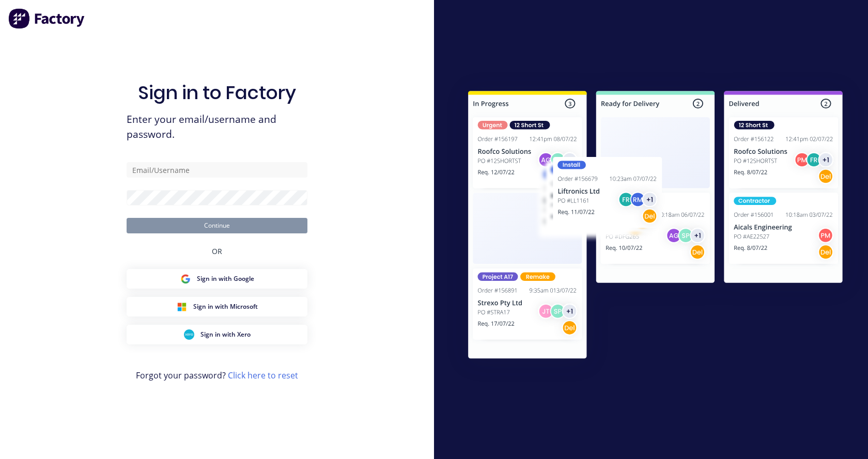  Describe the element at coordinates (225, 335) in the screenshot. I see `span: Sign in with Xero` at that location.